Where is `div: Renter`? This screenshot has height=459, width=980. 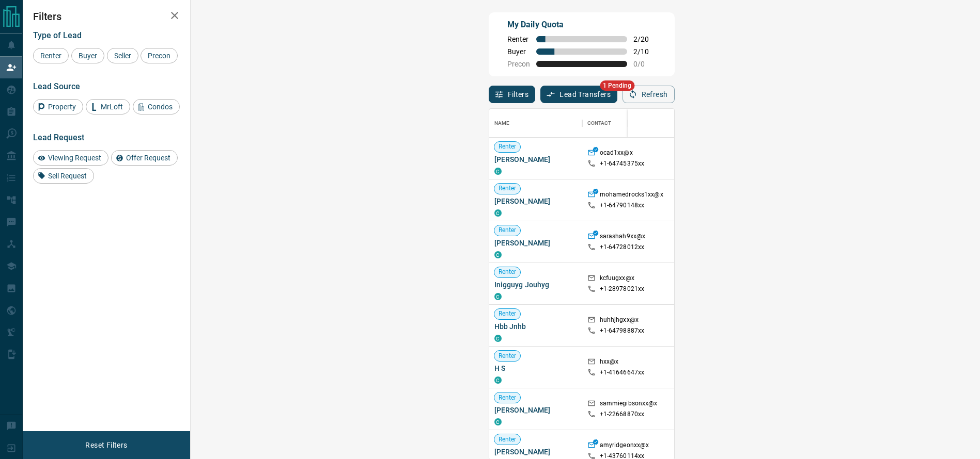
div: Renter is located at coordinates (51, 55).